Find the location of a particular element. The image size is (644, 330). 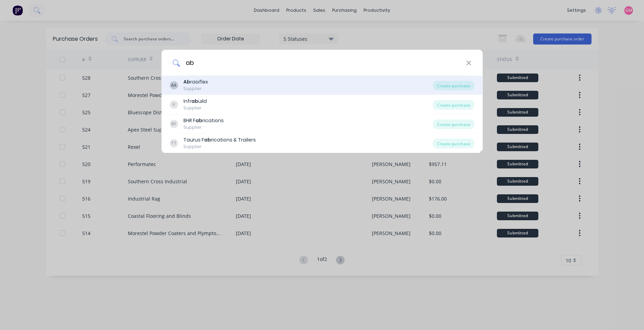

div: Taurus F rications & Trailers is located at coordinates (220, 140).